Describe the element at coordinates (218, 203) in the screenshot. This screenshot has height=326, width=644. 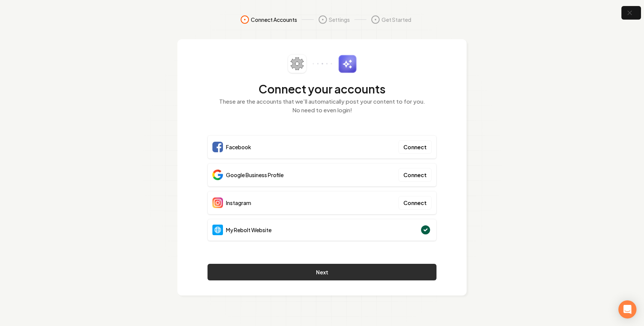
I see `img: Instagram` at that location.